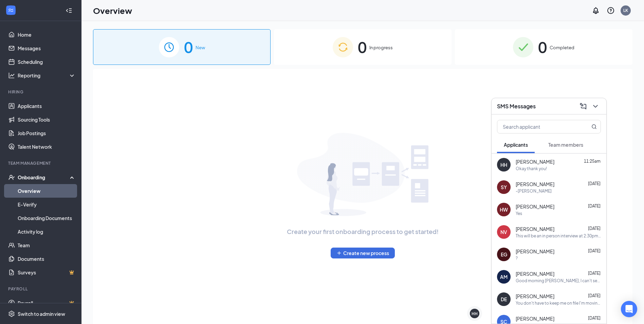  I want to click on div: EG, so click(504, 254).